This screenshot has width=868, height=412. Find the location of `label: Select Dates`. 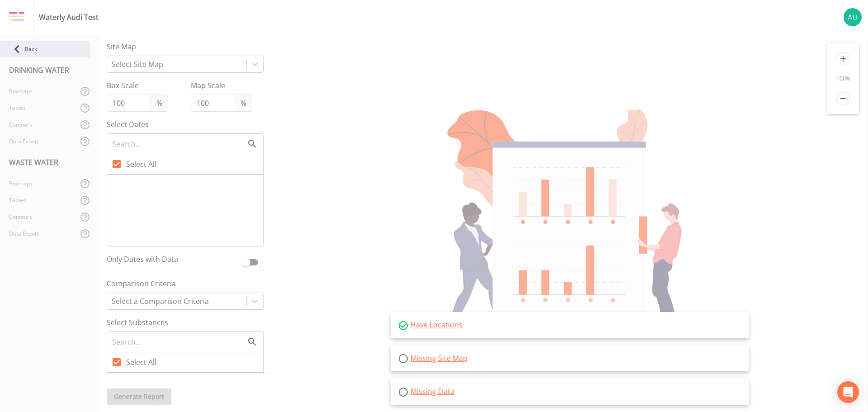

label: Select Dates is located at coordinates (185, 124).